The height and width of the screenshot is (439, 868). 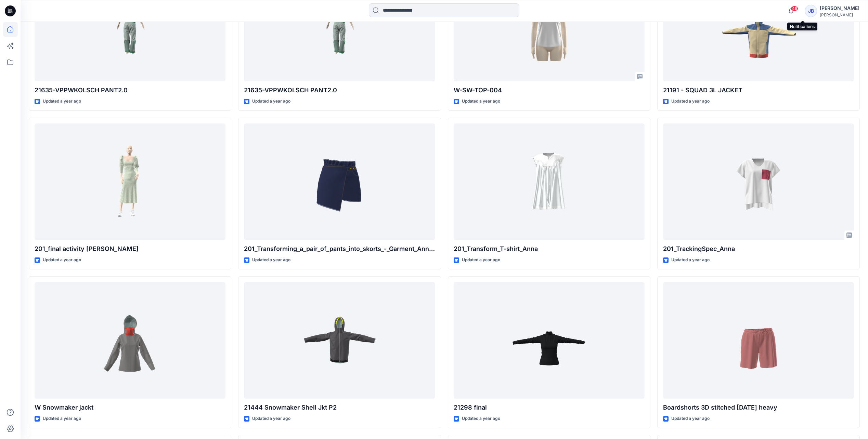 What do you see at coordinates (130, 182) in the screenshot?
I see `a: 201_final activity Anna` at bounding box center [130, 182].